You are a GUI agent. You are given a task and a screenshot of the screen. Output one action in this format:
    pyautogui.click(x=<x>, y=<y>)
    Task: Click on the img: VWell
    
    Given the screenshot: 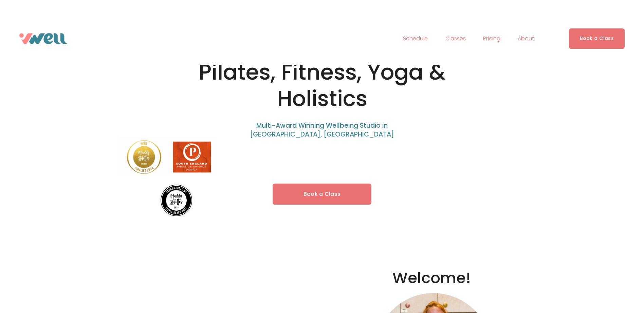 What is the action you would take?
    pyautogui.click(x=43, y=39)
    